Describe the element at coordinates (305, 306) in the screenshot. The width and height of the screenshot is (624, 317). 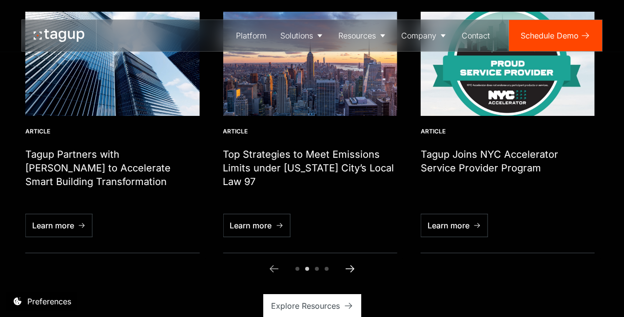
I see `div: Explore Resources` at that location.